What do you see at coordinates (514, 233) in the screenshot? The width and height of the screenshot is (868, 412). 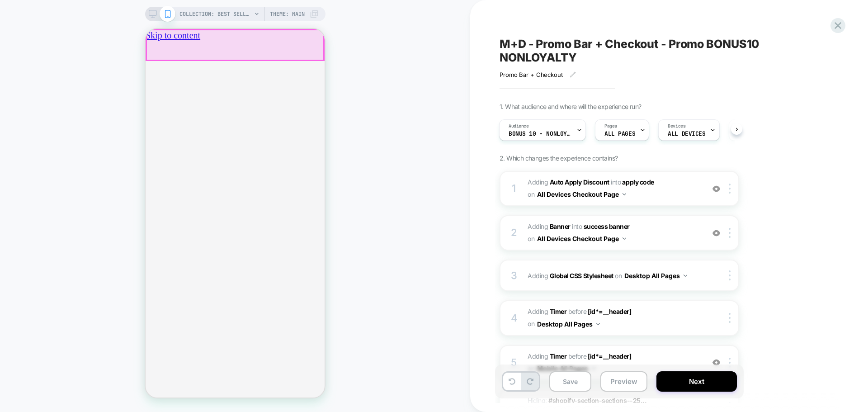 I see `div: 2` at bounding box center [514, 233].